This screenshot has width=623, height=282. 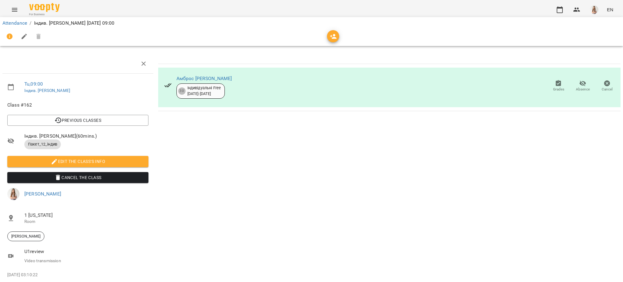 I want to click on button: Grades, so click(x=559, y=86).